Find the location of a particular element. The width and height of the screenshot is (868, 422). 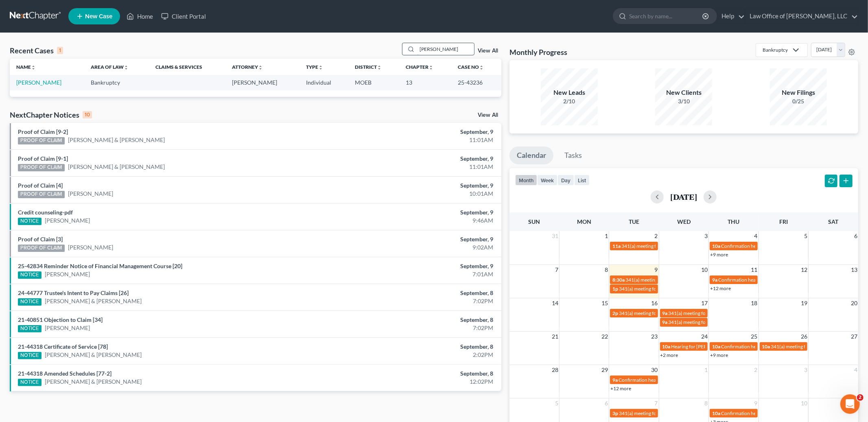

a: Proof of Claim [9-2] is located at coordinates (43, 131).